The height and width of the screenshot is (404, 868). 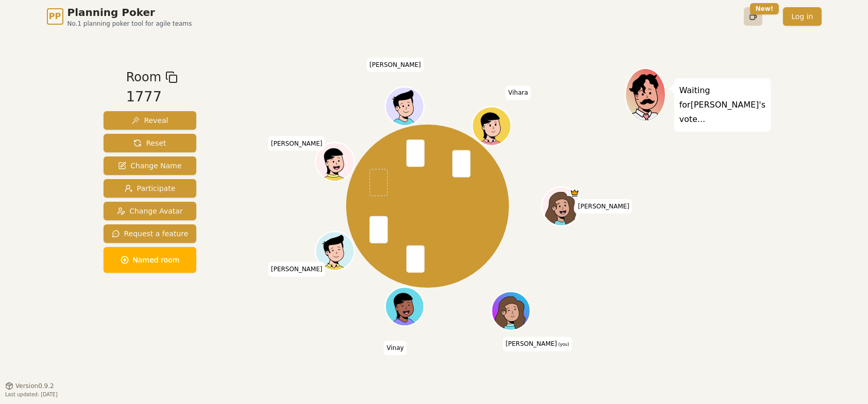 I want to click on span: Participate, so click(x=150, y=189).